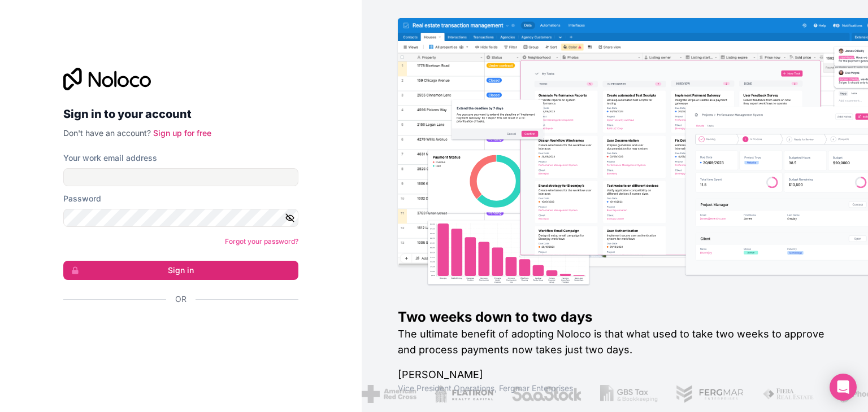 This screenshot has width=868, height=412. Describe the element at coordinates (181, 299) in the screenshot. I see `span: Or` at that location.